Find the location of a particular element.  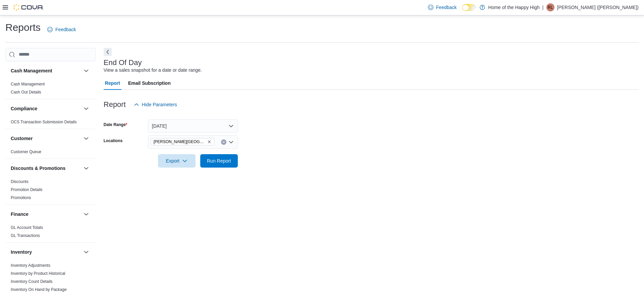

span: Customer Queue is located at coordinates (26, 152).